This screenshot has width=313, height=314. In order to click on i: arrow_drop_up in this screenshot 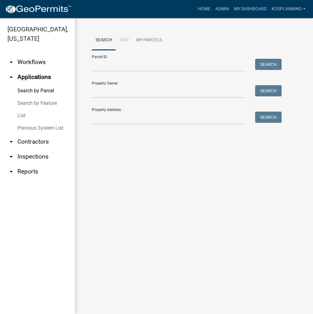, I will do `click(11, 77)`.